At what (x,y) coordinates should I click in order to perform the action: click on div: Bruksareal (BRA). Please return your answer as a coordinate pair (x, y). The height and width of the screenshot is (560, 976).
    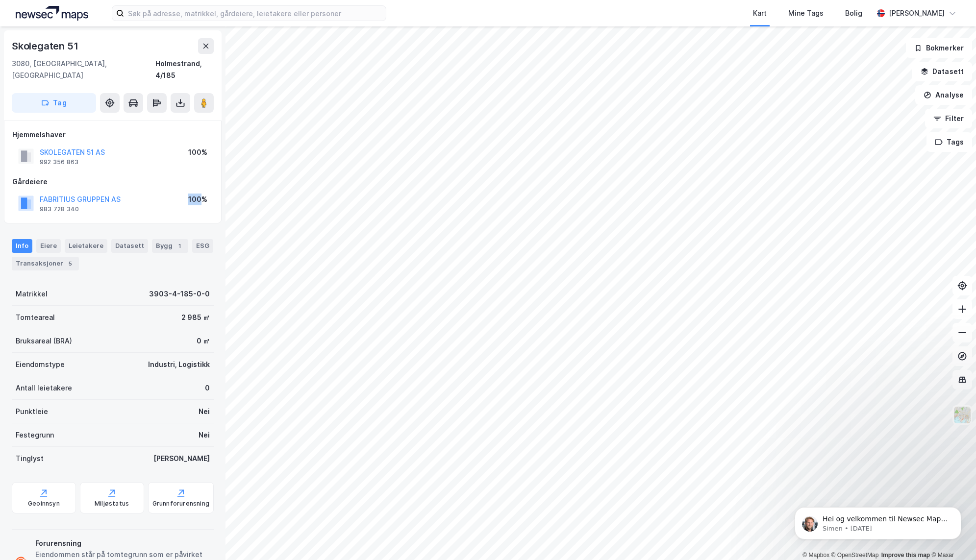
    Looking at the image, I should click on (44, 341).